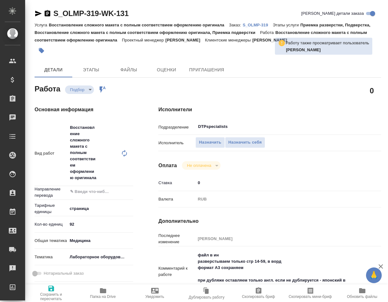 The width and height of the screenshot is (388, 302). What do you see at coordinates (103, 293) in the screenshot?
I see `button: Папка на Drive` at bounding box center [103, 293].